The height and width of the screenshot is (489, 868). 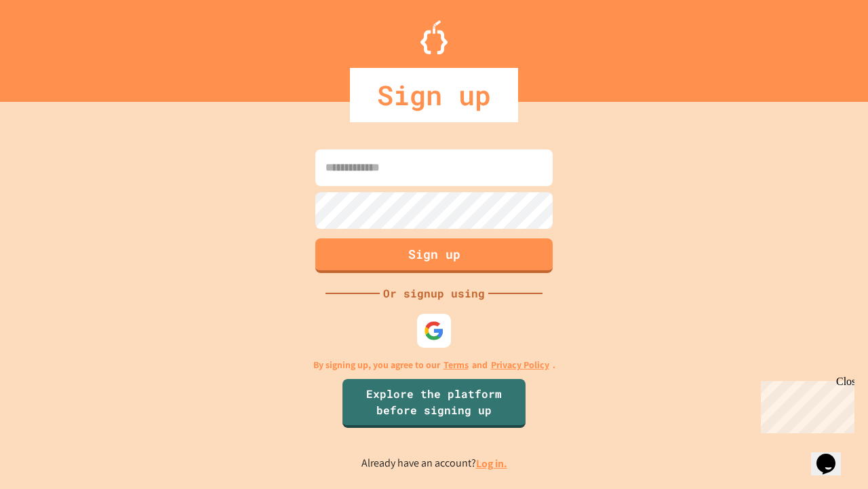 I want to click on p: By signing up, you agree to our and ., so click(x=434, y=365).